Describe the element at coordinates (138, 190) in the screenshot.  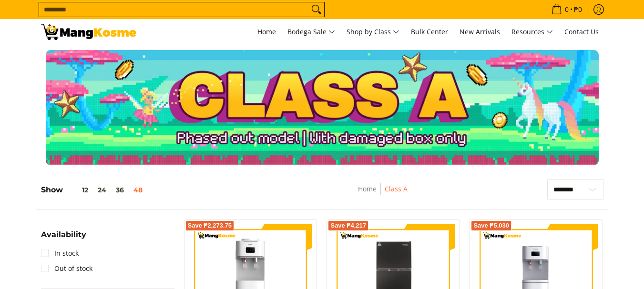
I see `button: 48` at that location.